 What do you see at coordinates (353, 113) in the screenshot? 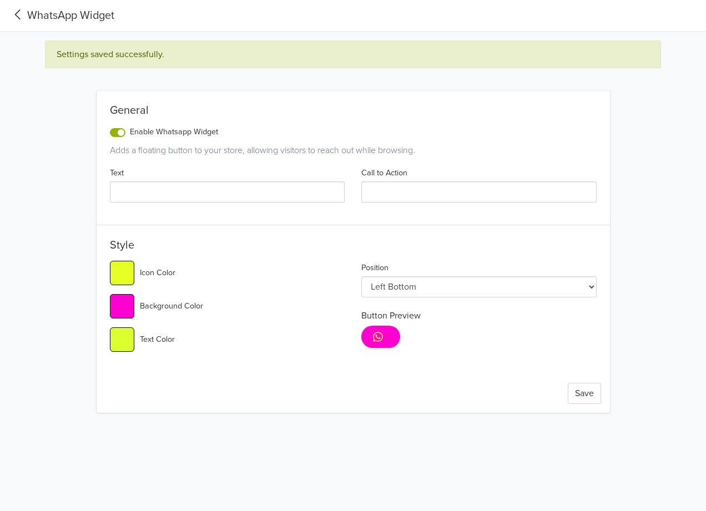
I see `div: General` at bounding box center [353, 113].